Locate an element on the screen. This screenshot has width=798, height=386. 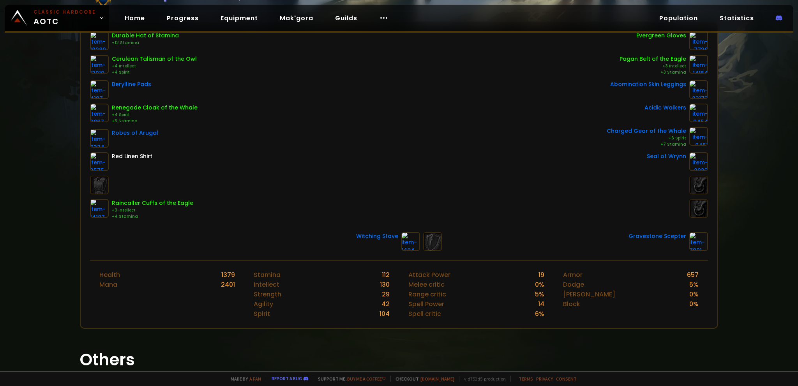
div: Evergreen Gloves is located at coordinates (661, 35).